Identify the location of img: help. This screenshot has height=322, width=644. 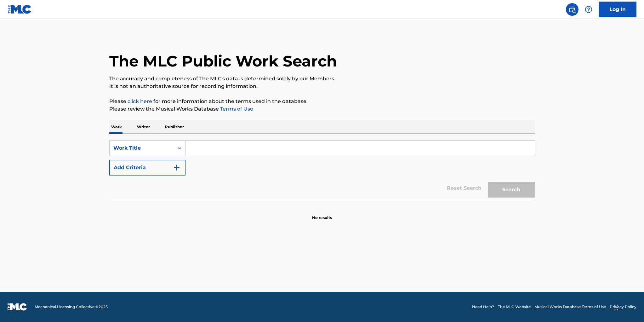
(588, 9).